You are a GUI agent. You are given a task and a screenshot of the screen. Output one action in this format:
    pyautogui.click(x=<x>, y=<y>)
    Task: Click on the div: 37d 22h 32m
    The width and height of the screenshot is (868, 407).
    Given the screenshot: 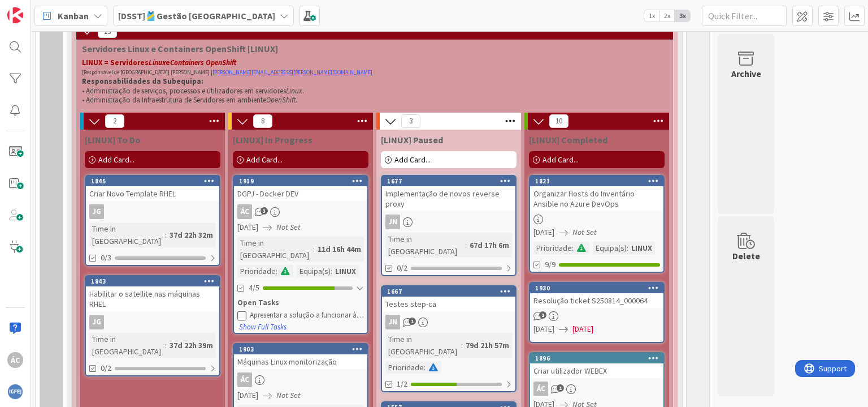 What is the action you would take?
    pyautogui.click(x=191, y=235)
    